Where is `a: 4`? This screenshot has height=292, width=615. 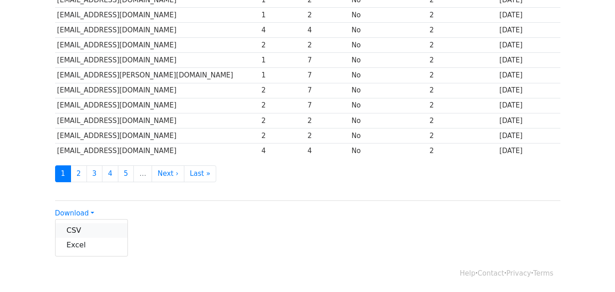
a: 4 is located at coordinates (110, 173).